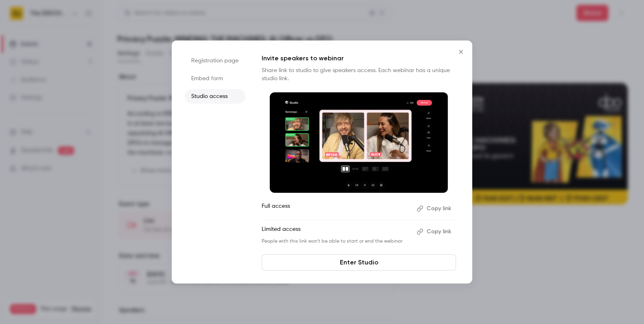 The width and height of the screenshot is (644, 324). What do you see at coordinates (359, 262) in the screenshot?
I see `a: Enter Studio` at bounding box center [359, 262].